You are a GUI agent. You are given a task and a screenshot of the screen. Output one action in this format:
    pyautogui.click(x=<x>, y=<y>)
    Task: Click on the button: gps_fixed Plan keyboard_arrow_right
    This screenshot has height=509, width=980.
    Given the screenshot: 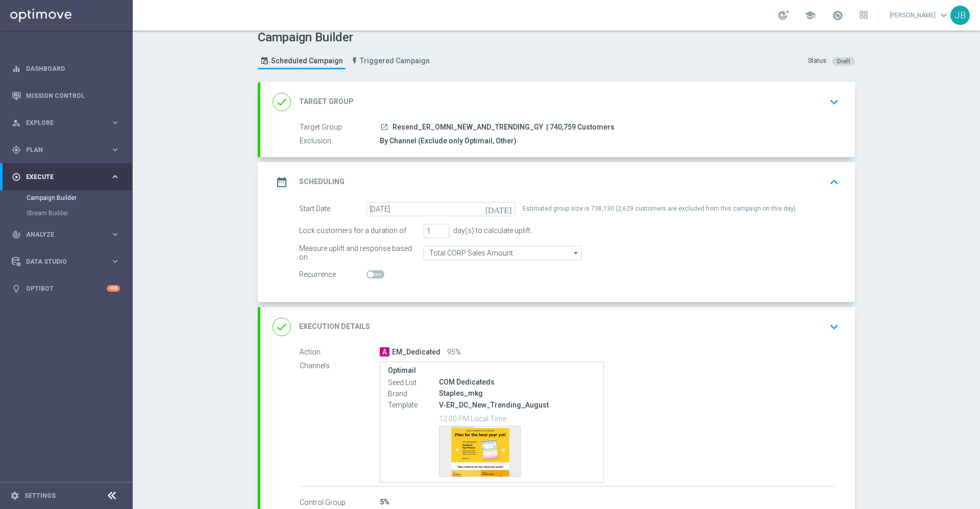 What is the action you would take?
    pyautogui.click(x=66, y=150)
    